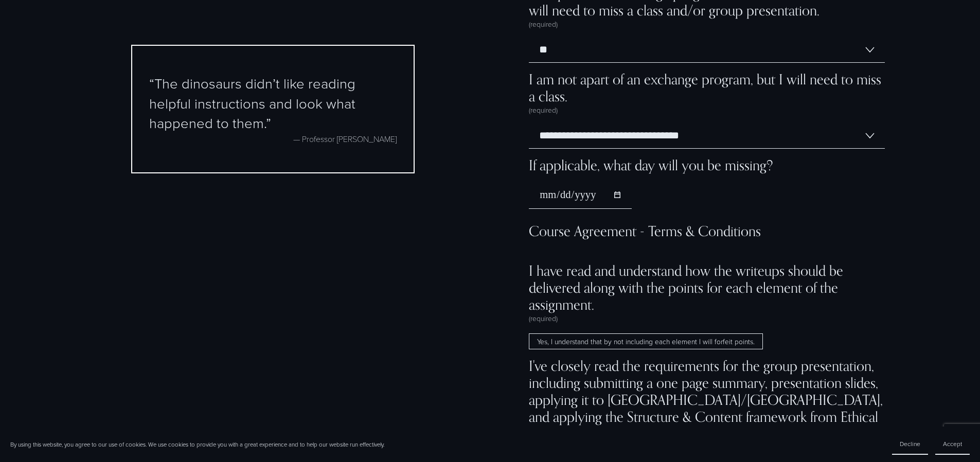 The image size is (980, 462). Describe the element at coordinates (651, 165) in the screenshot. I see `span: If applicable, what day will you be missing?` at that location.